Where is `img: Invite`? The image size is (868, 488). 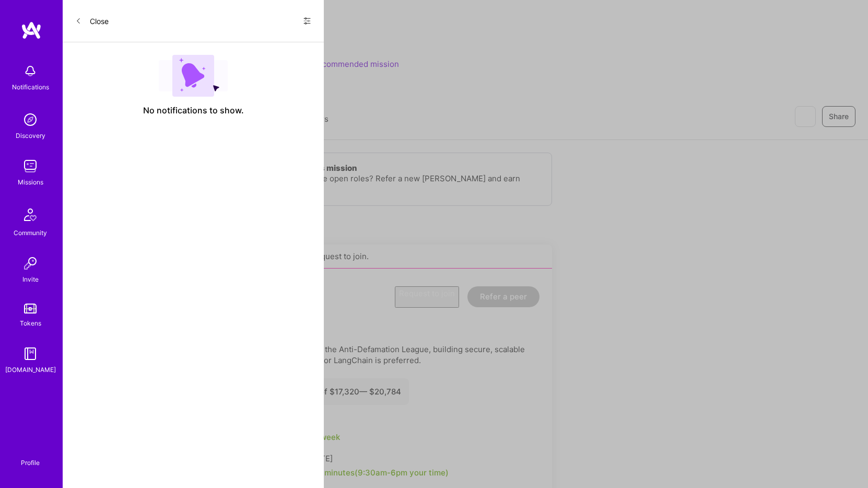
img: Invite is located at coordinates (30, 263).